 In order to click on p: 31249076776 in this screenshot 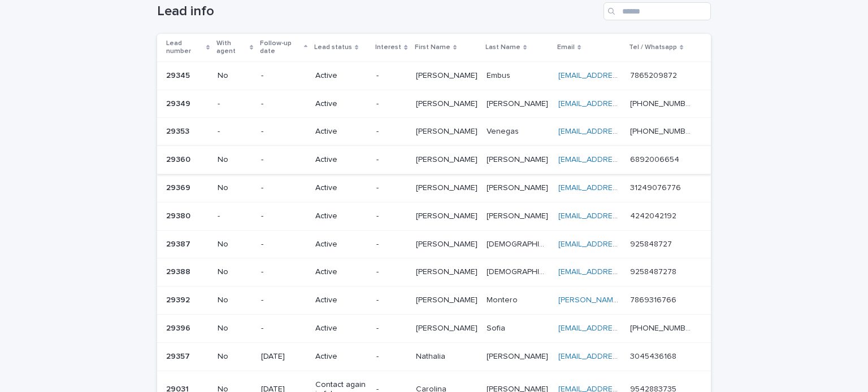, I will do `click(656, 187)`.